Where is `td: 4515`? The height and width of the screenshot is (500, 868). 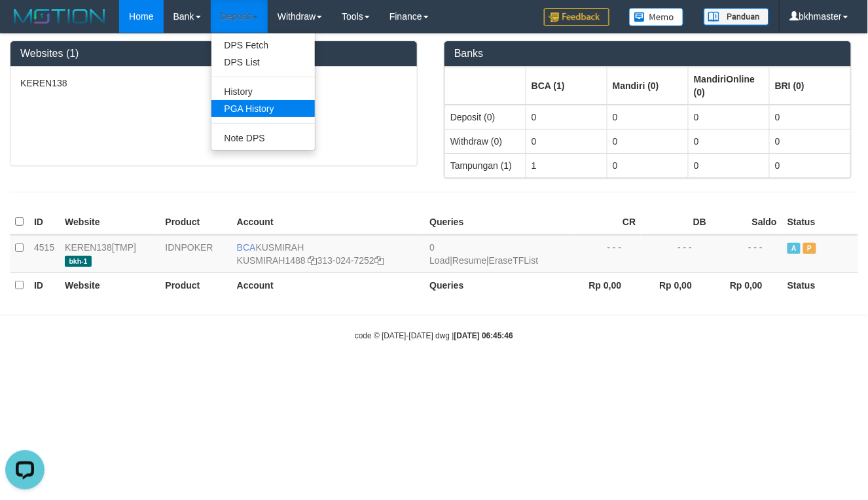
td: 4515 is located at coordinates (44, 254).